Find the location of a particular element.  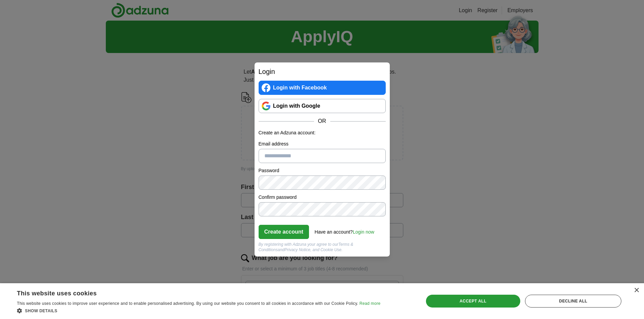

button: Create account is located at coordinates (284, 232).